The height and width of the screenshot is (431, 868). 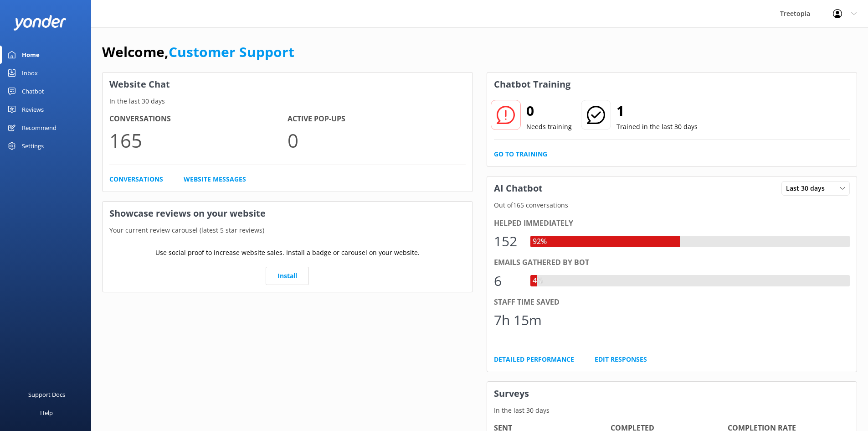 I want to click on img: yonder-white-logo.png, so click(x=40, y=22).